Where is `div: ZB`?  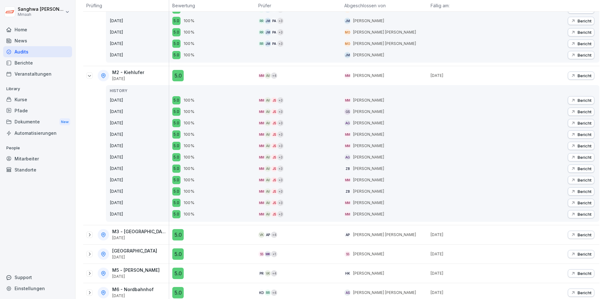
div: ZB is located at coordinates (348, 191).